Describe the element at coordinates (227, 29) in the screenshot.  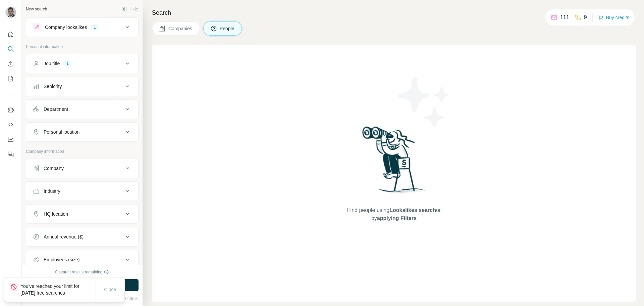
I see `span: People` at that location.